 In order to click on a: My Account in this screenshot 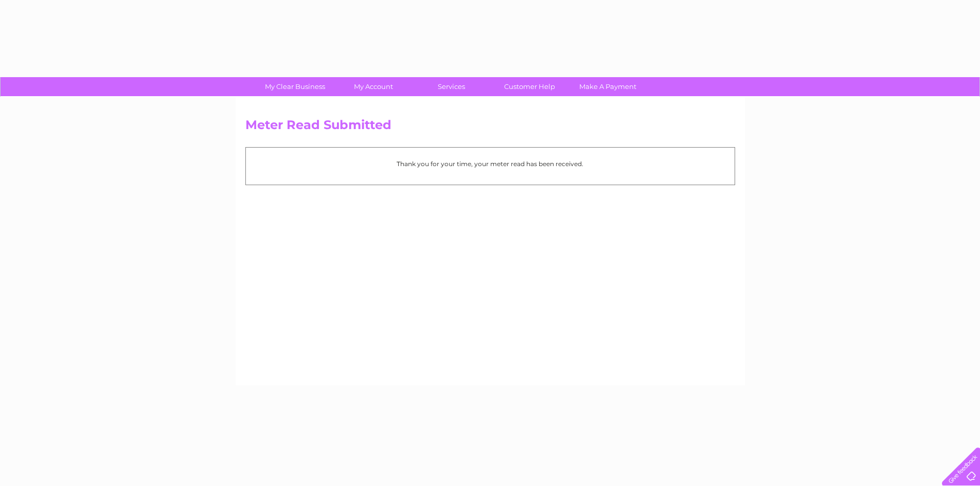, I will do `click(373, 86)`.